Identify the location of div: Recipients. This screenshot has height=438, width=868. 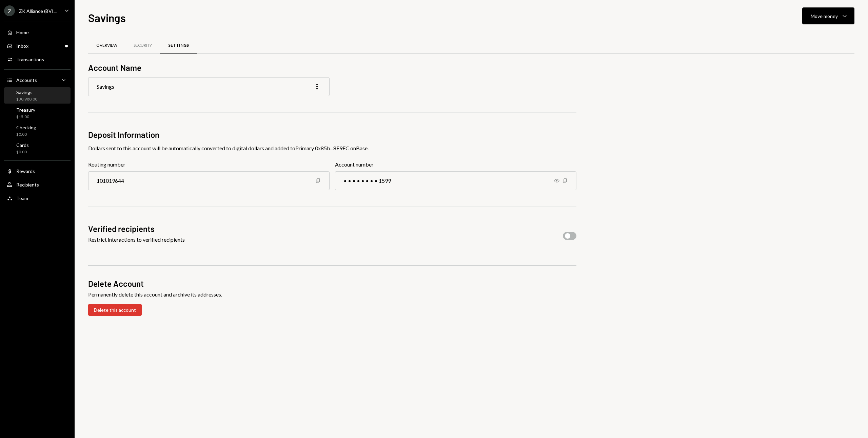
(28, 185).